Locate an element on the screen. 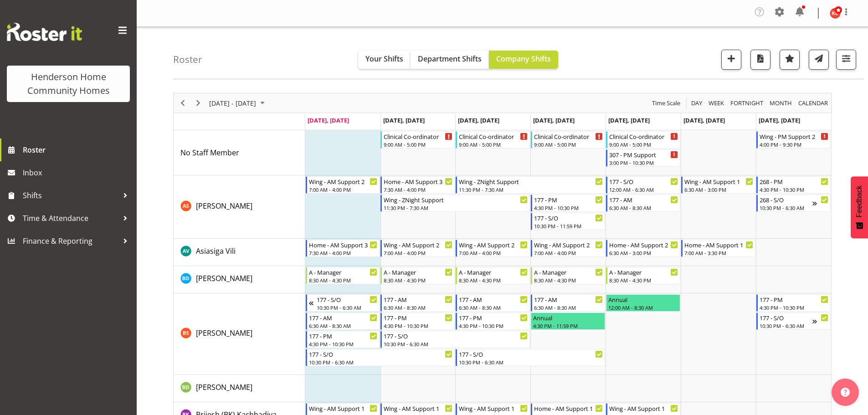 The width and height of the screenshot is (868, 415). button: Time Scale is located at coordinates (667, 103).